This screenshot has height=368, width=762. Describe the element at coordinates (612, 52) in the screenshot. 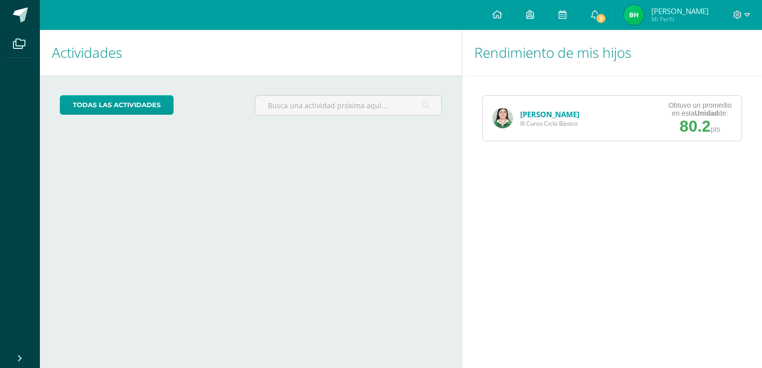

I see `h1: Rendimiento de mis hijos` at that location.